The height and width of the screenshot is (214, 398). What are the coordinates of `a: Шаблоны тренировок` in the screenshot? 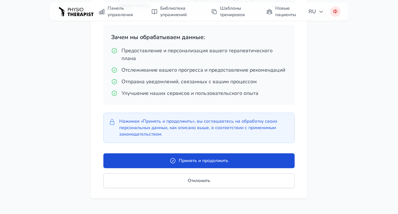 It's located at (232, 12).